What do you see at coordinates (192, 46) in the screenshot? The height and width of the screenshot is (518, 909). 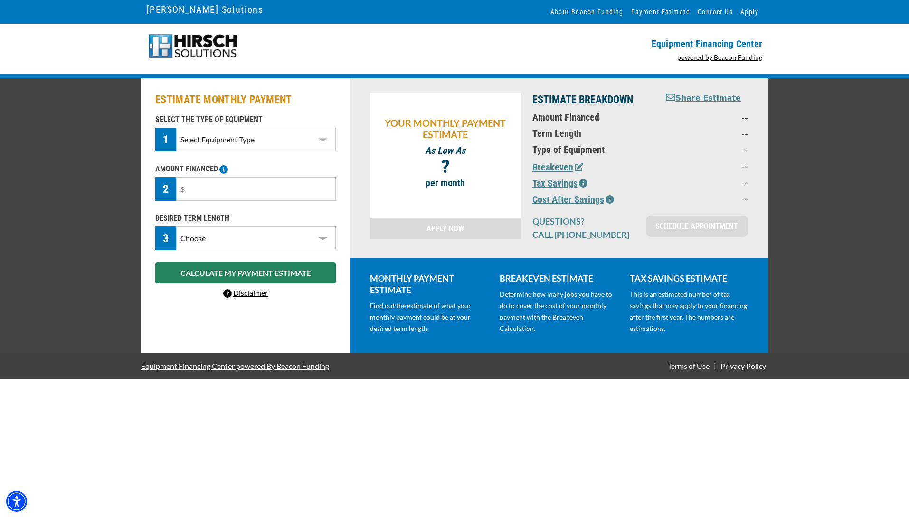 I see `img: Hirsch-logo-55px.png` at bounding box center [192, 46].